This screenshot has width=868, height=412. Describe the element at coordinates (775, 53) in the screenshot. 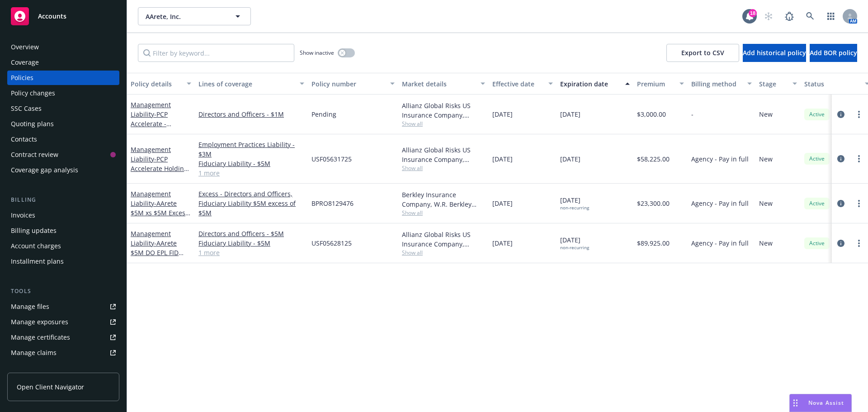

I see `button: Add historical policy` at that location.